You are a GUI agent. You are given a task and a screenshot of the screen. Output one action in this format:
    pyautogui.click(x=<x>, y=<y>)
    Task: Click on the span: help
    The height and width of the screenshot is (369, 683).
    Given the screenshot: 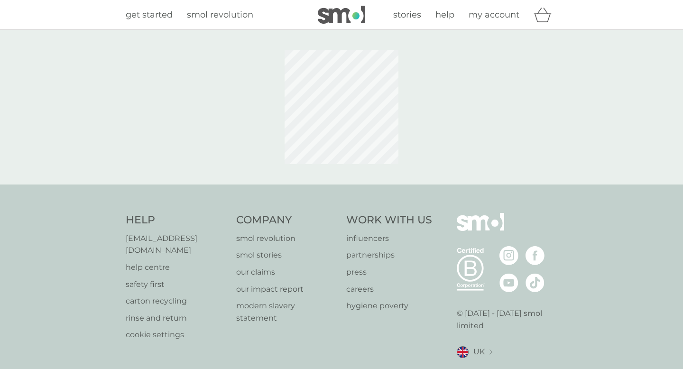 What is the action you would take?
    pyautogui.click(x=445, y=15)
    